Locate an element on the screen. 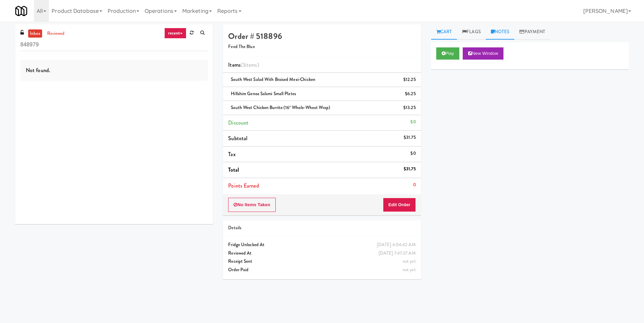 The image size is (644, 323). span: South West Salad with Braised Mexi‑Chicken is located at coordinates (273, 80).